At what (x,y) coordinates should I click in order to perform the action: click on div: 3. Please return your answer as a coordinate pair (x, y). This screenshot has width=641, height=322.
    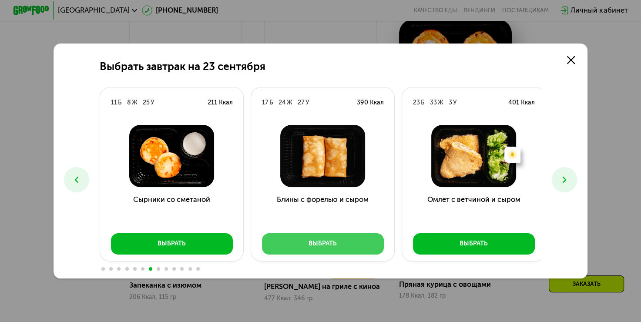
    Looking at the image, I should click on (450, 103).